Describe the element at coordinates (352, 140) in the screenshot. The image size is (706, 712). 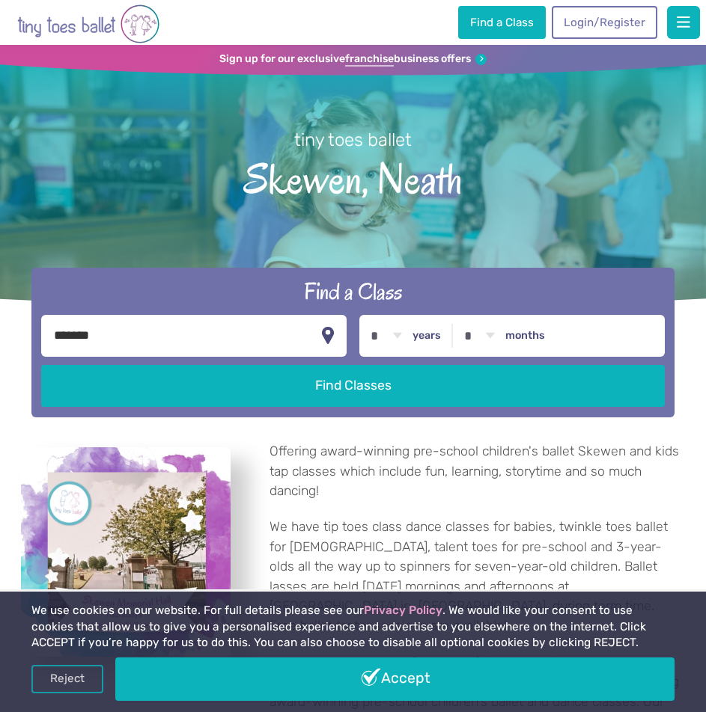
I see `small: tiny toes ballet` at that location.